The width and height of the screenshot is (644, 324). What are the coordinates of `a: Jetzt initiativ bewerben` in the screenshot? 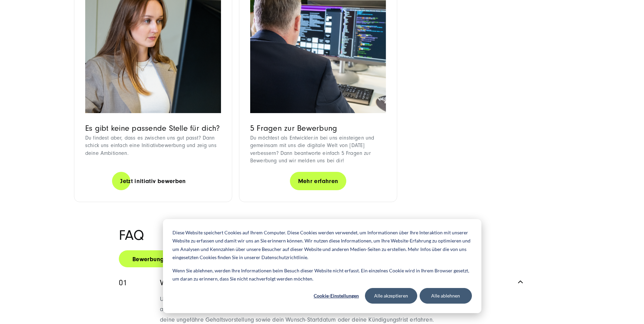 It's located at (153, 181).